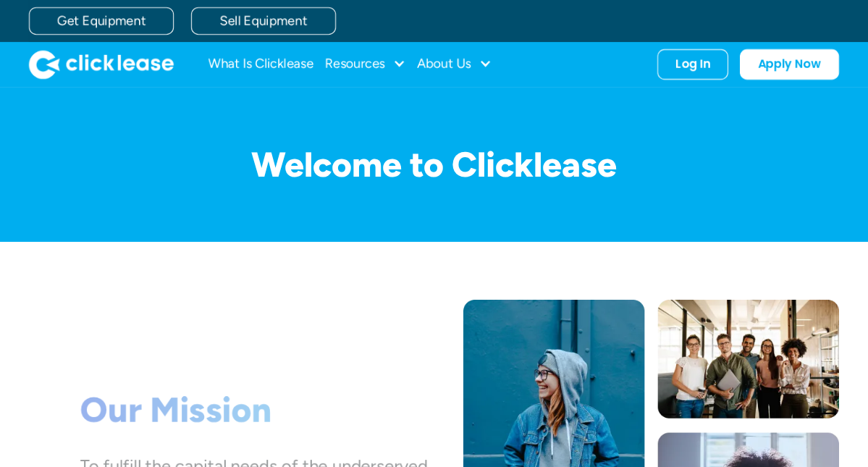  I want to click on a: Apply Now, so click(789, 64).